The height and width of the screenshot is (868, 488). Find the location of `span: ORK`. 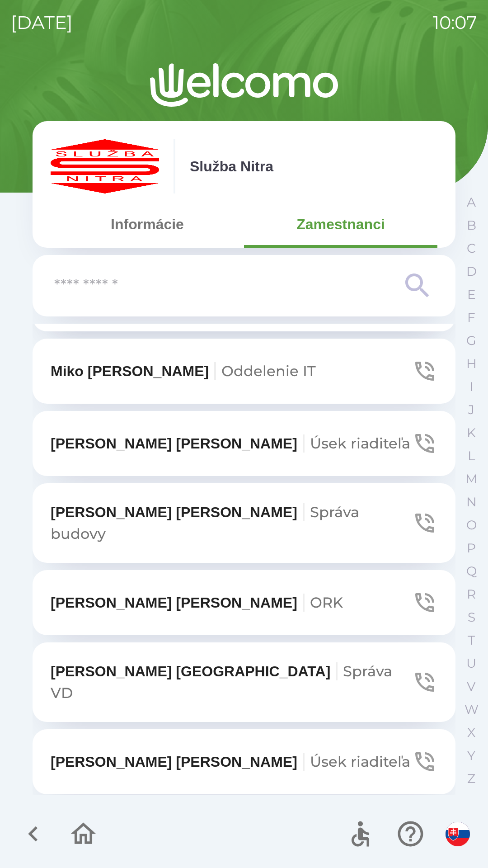

span: ORK is located at coordinates (326, 602).